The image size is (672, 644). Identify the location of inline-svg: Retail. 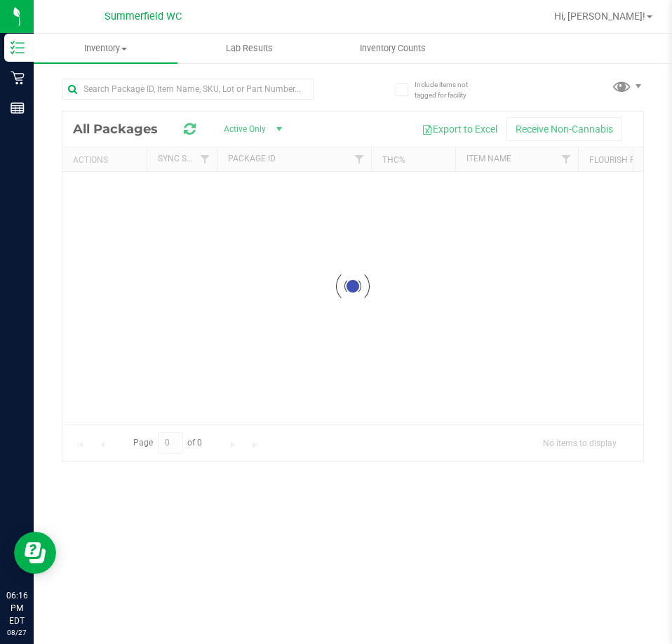
(18, 78).